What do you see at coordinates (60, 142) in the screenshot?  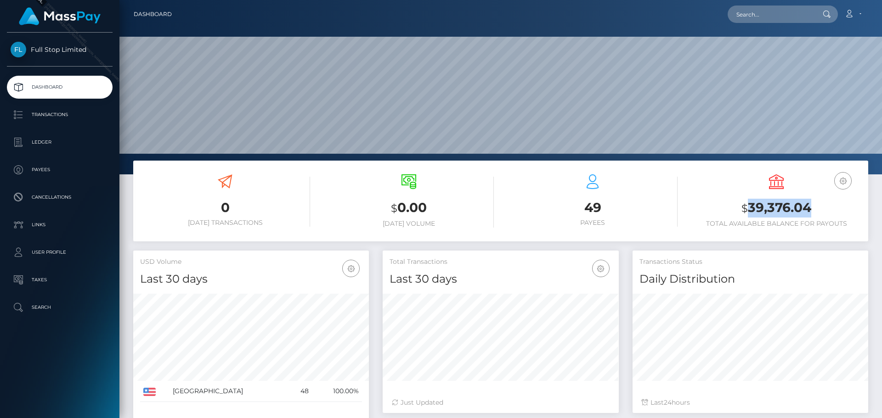 I see `a: Ledger` at bounding box center [60, 142].